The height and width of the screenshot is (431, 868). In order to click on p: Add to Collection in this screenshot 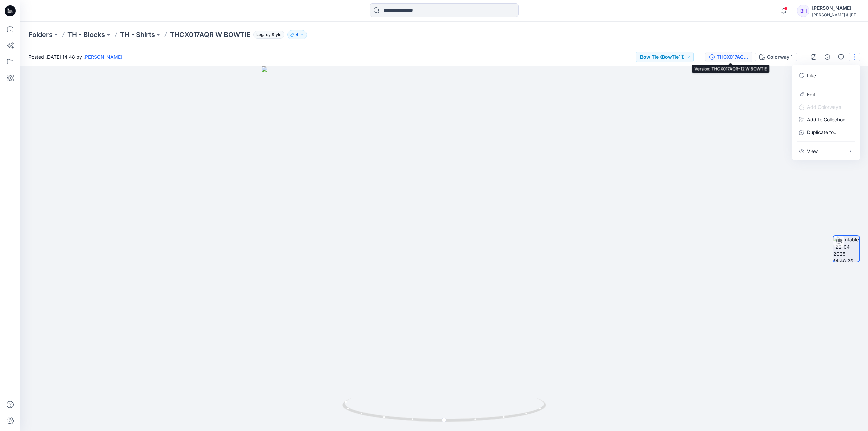, I will do `click(826, 119)`.